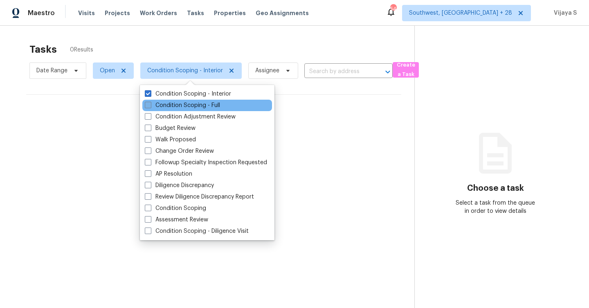  I want to click on label: Diligence Discrepancy, so click(179, 186).